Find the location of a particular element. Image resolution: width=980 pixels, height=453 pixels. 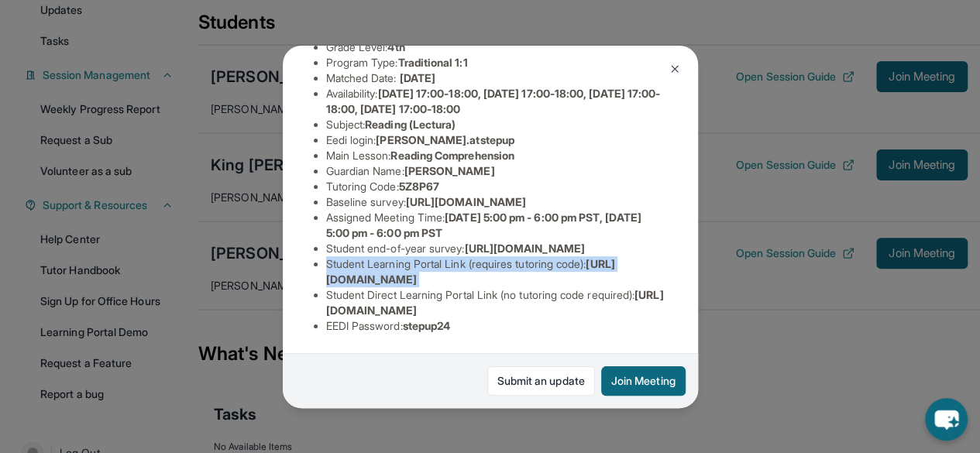

span: 4th is located at coordinates (396, 46).